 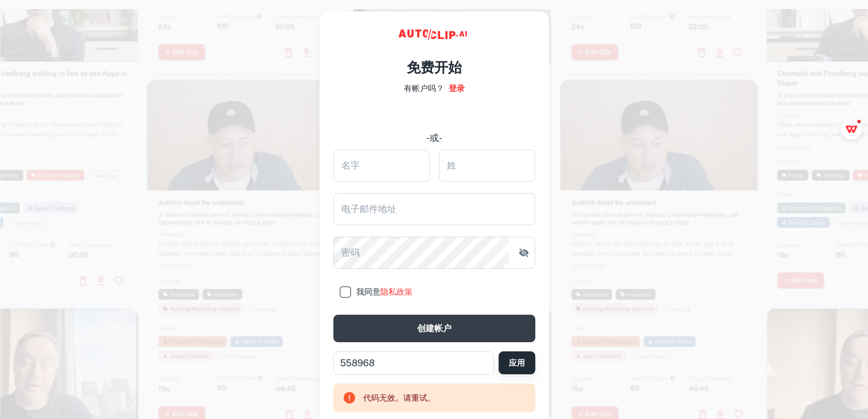 What do you see at coordinates (517, 363) in the screenshot?
I see `button: 应用` at bounding box center [517, 363].